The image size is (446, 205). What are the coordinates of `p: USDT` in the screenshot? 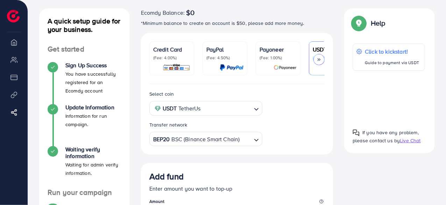 It's located at (331, 49).